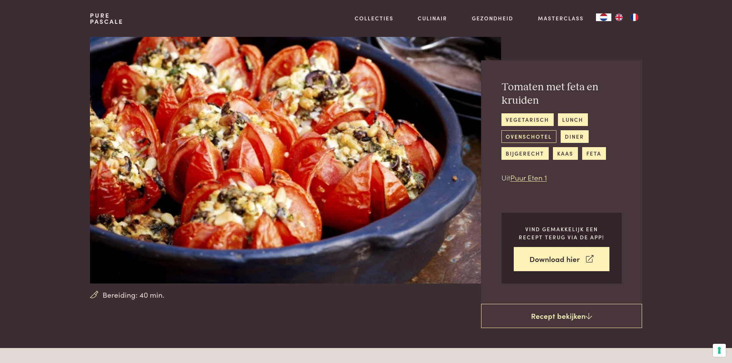  I want to click on a: Recept bekijken, so click(561, 316).